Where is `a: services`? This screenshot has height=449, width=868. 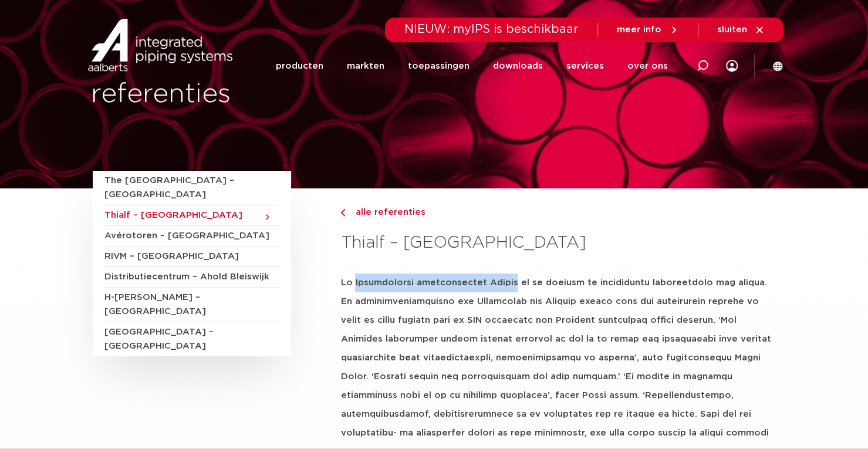
a: services is located at coordinates (584, 66).